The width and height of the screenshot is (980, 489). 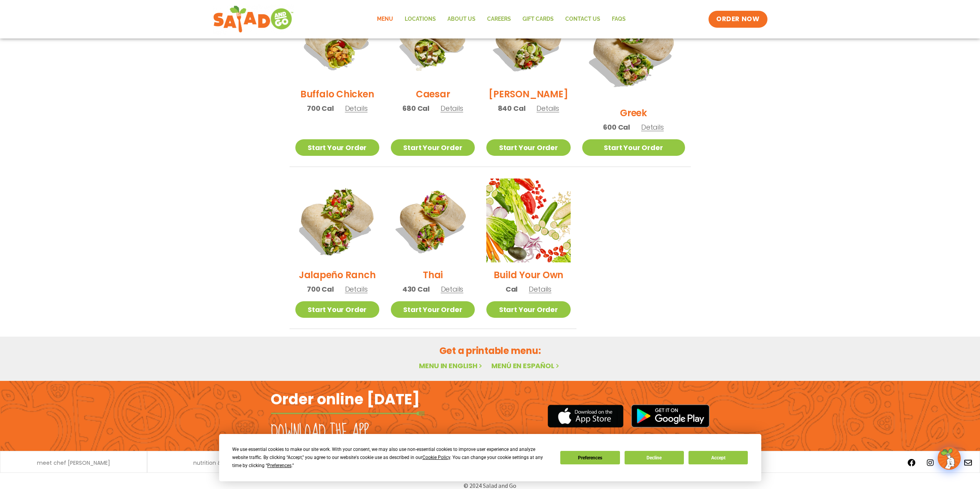 What do you see at coordinates (416, 108) in the screenshot?
I see `span: 680 Cal` at bounding box center [416, 108].